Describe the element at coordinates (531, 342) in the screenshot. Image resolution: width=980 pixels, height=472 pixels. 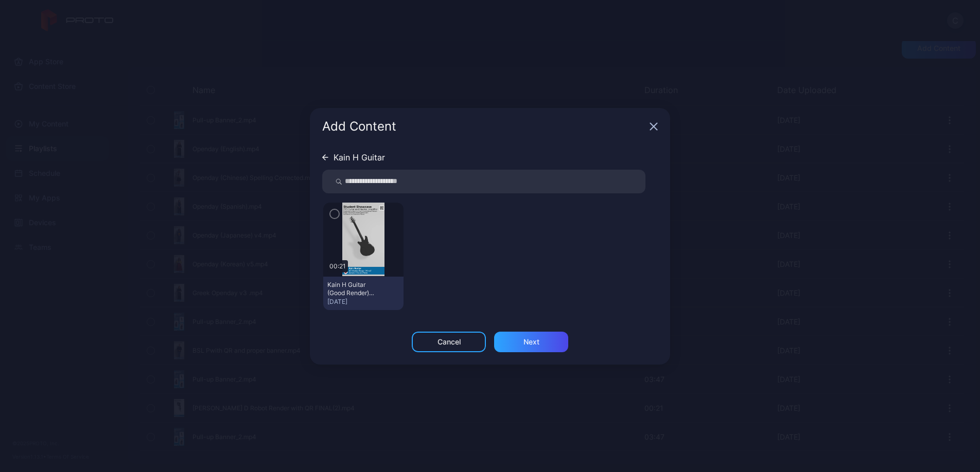
I see `button: Next` at that location.